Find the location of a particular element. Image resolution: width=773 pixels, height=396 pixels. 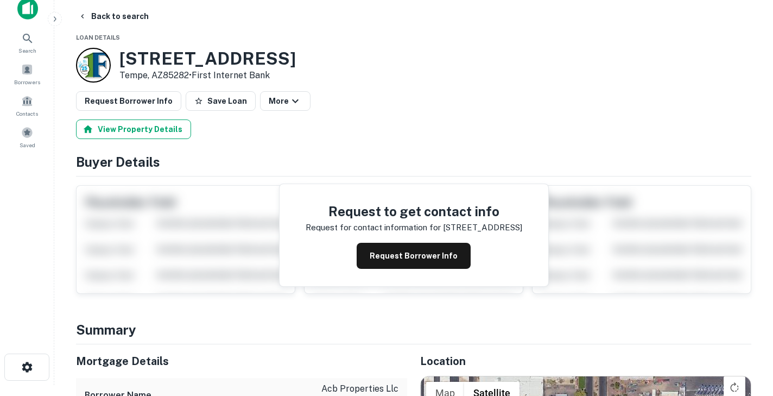

p: acb properties llc is located at coordinates (354, 389).